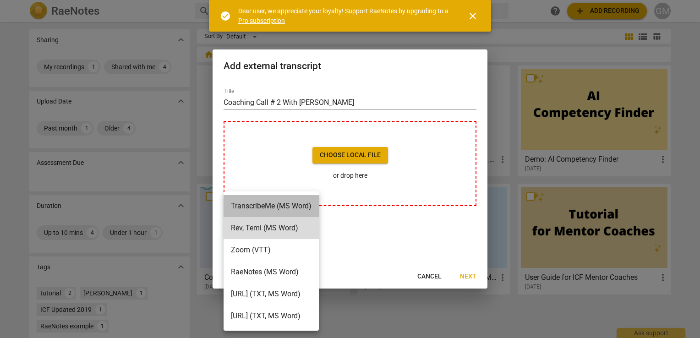 Image resolution: width=700 pixels, height=338 pixels. What do you see at coordinates (473, 16) in the screenshot?
I see `button: Close` at bounding box center [473, 16].